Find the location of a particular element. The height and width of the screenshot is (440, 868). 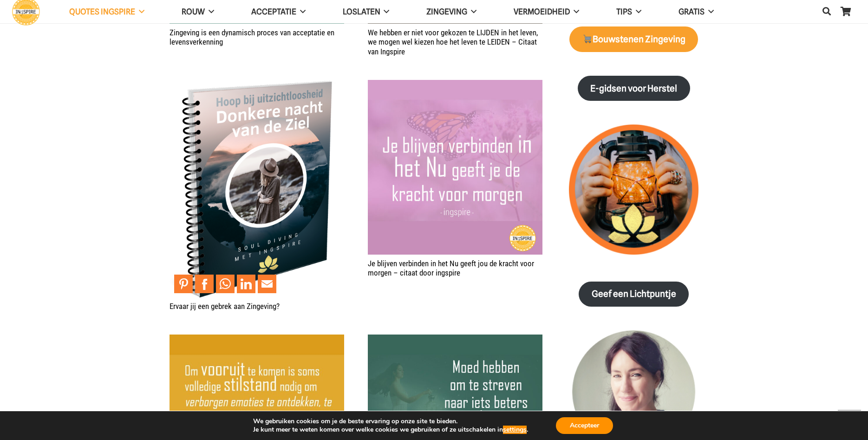

span: QUOTES INGSPIRE Menu is located at coordinates (140, 11).